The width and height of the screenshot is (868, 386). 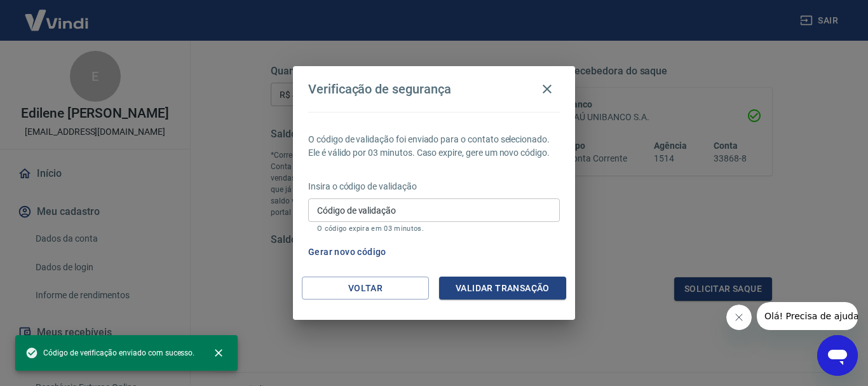 I want to click on p: O código de validação foi enviado para o contato selecionado. Ele é válido por 03 minutos. Caso e..., so click(x=434, y=146).